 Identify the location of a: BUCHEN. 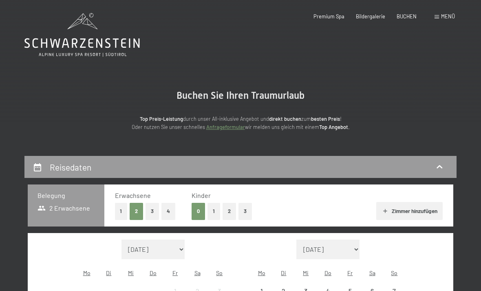
(407, 16).